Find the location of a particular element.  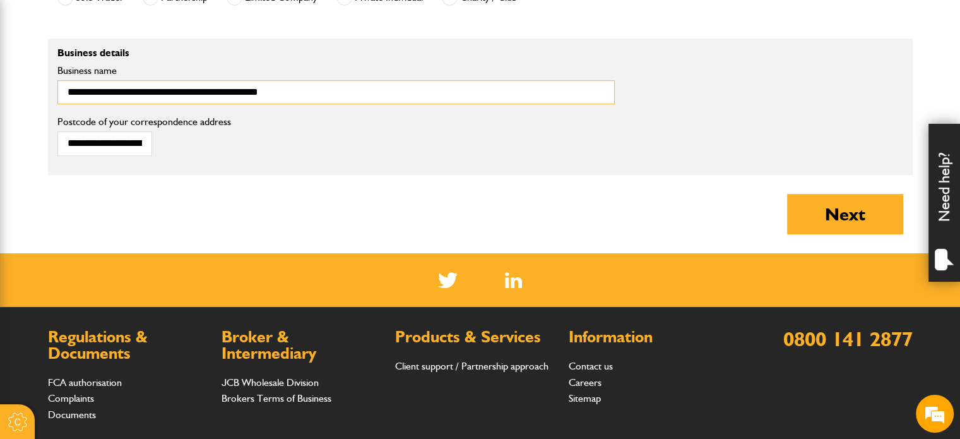

a: JCB Wholesale Division is located at coordinates (270, 382).